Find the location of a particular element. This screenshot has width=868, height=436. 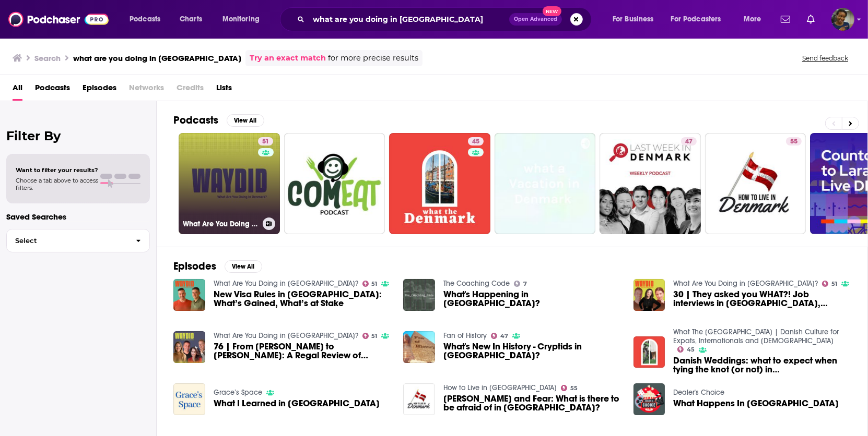

span: Lists is located at coordinates (224, 90).